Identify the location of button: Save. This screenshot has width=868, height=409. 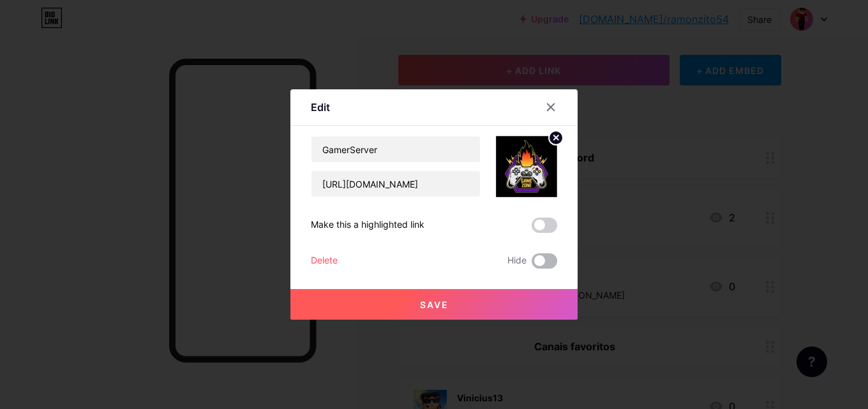
(434, 305).